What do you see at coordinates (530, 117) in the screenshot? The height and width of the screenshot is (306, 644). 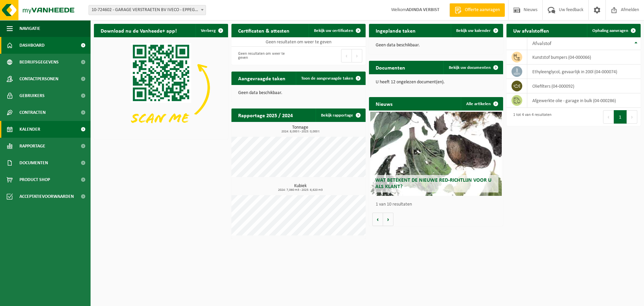 I see `div: 1 tot 4 van 4 resultaten` at bounding box center [530, 117].